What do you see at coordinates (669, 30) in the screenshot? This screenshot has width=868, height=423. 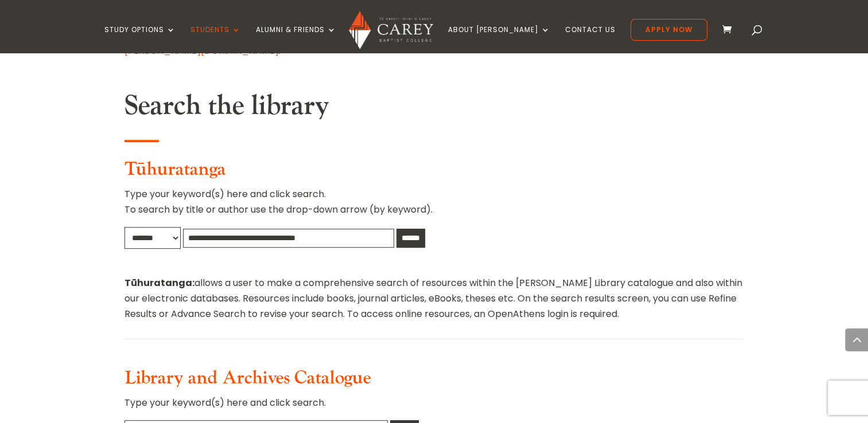 I see `a: Apply Now` at bounding box center [669, 30].